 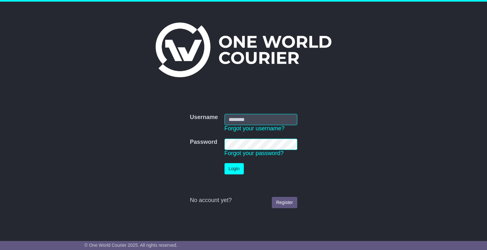 I want to click on label: Username, so click(x=204, y=118).